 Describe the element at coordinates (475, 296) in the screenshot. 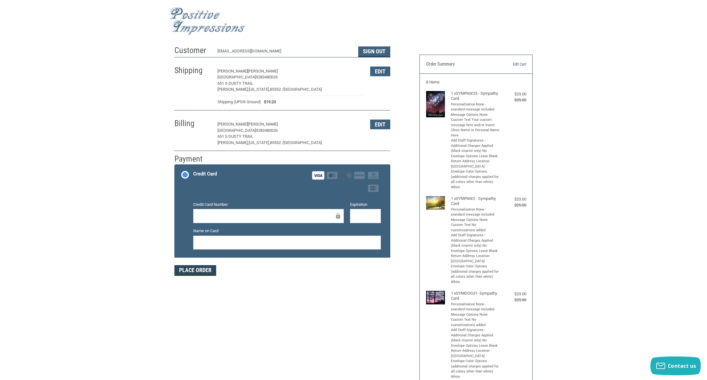

I see `h4: 1 x SYMDOG31- Sympathy Card` at that location.